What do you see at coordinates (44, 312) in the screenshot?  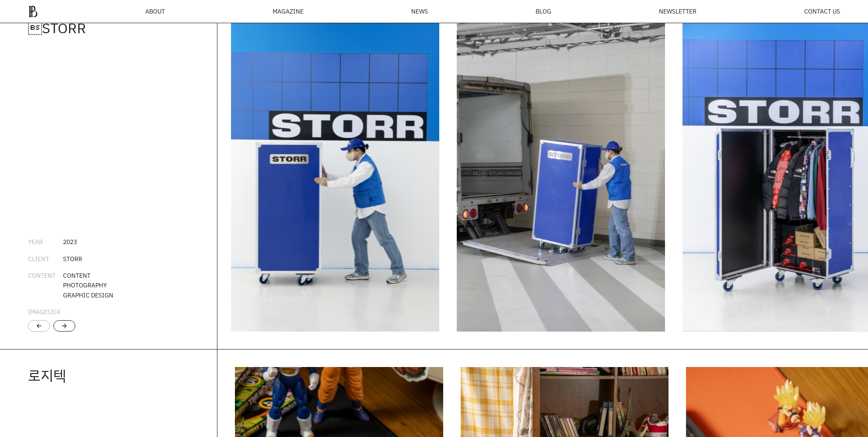 I see `div: IMAGES` at bounding box center [44, 312].